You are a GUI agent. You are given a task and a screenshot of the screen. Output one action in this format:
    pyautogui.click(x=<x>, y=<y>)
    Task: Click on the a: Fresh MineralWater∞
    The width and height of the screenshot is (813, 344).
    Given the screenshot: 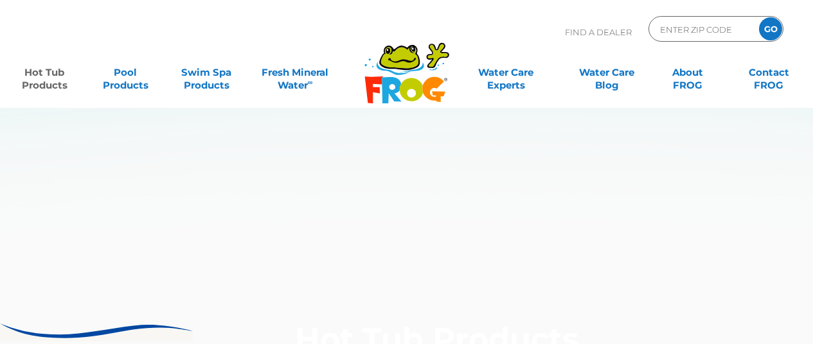 What is the action you would take?
    pyautogui.click(x=295, y=73)
    